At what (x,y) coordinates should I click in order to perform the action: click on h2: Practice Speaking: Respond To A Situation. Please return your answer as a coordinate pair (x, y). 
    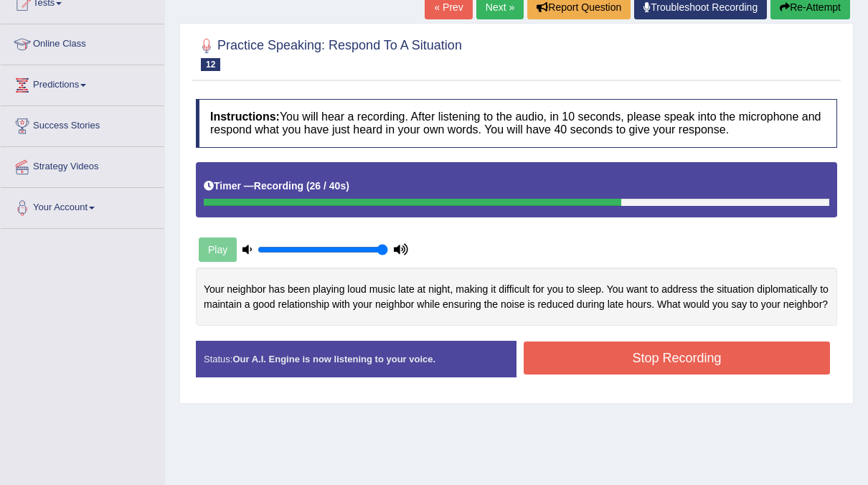
    Looking at the image, I should click on (329, 53).